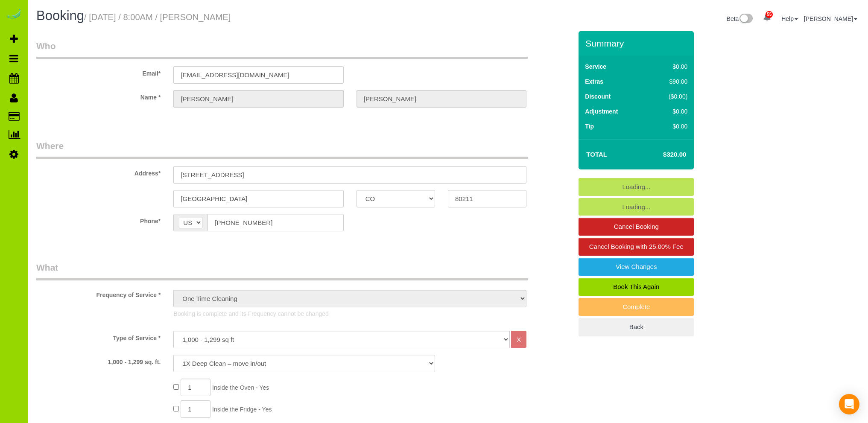 This screenshot has width=868, height=423. Describe the element at coordinates (487, 198) in the screenshot. I see `input: Zip Code*` at that location.